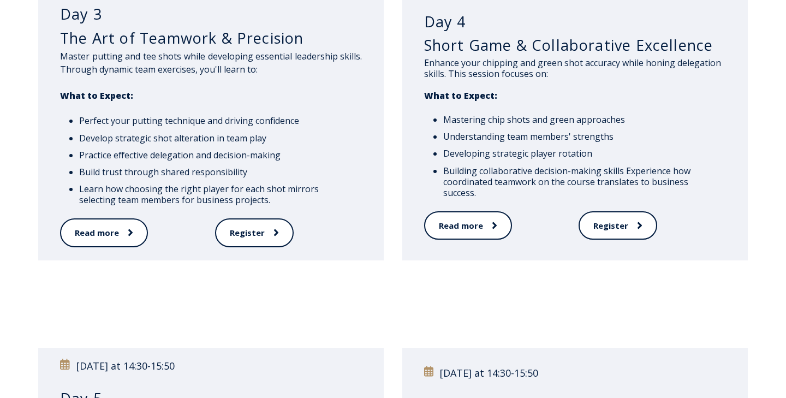 This screenshot has height=398, width=786. What do you see at coordinates (581, 182) in the screenshot?
I see `li: Building collaborative decision-making skills Experience how coordinated teamwork on the course t...` at bounding box center [581, 182].